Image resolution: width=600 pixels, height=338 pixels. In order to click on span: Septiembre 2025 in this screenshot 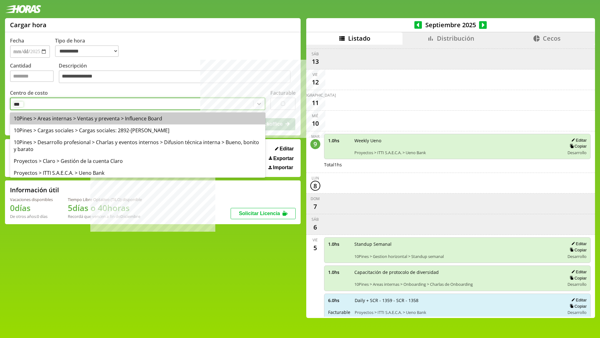, I will do `click(451, 25)`.